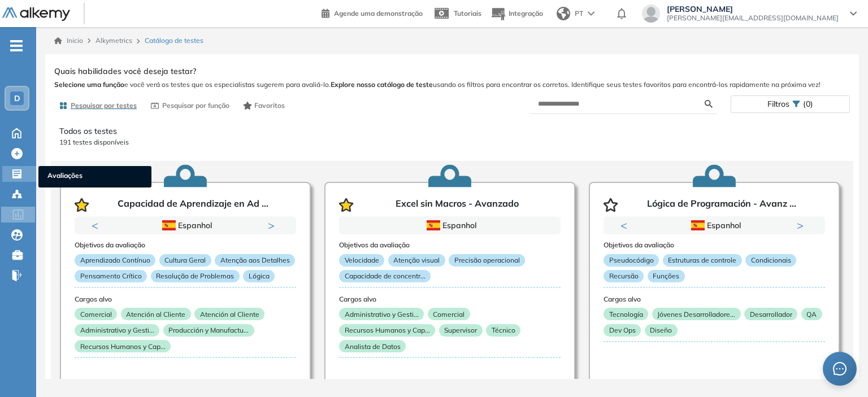 The height and width of the screenshot is (397, 868). What do you see at coordinates (104, 106) in the screenshot?
I see `span: Pesquisar por testes` at bounding box center [104, 106].